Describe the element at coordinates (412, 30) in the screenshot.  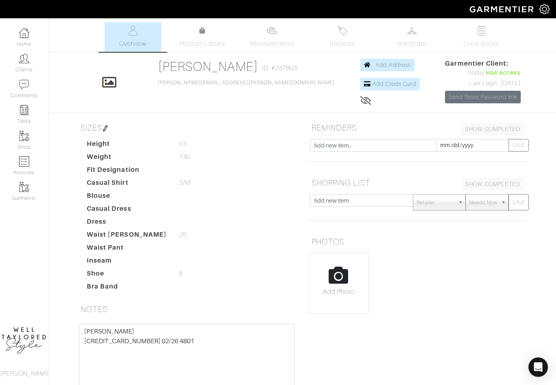
I see `img: wardrobe-487a4870c1b7c33e795ec22d11cfc2ed9d08956e64fb3008fe2437562e282088.svg` at that location.